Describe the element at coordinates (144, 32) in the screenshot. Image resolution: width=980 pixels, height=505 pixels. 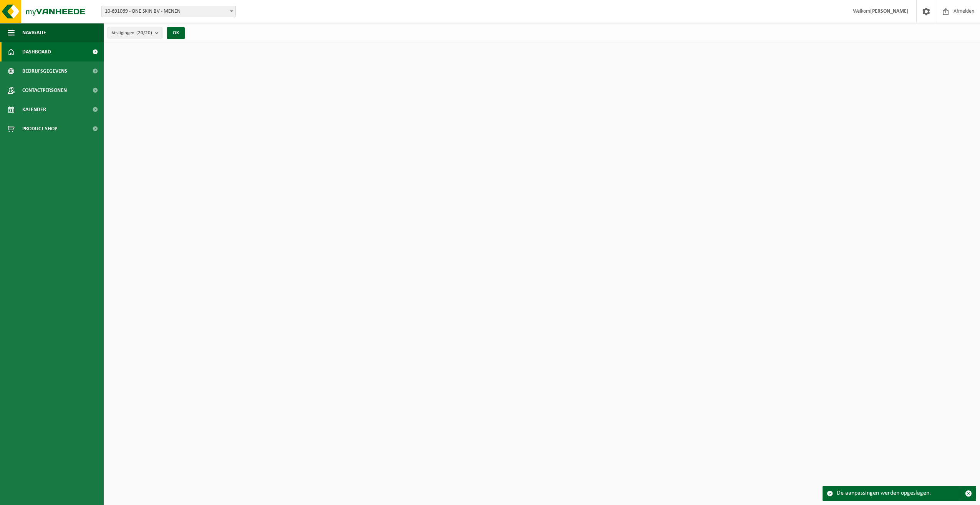
I see `count: (20/20)` at that location.